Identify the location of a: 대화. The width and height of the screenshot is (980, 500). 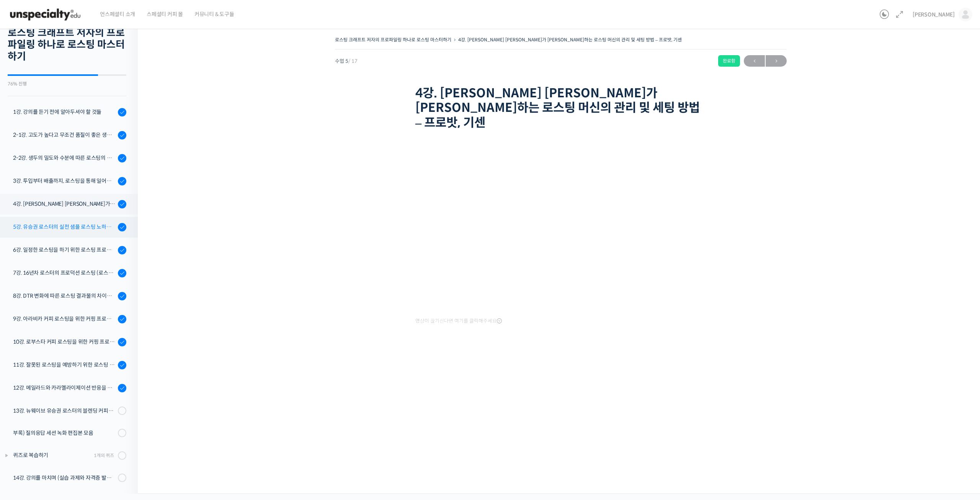
(75, 253).